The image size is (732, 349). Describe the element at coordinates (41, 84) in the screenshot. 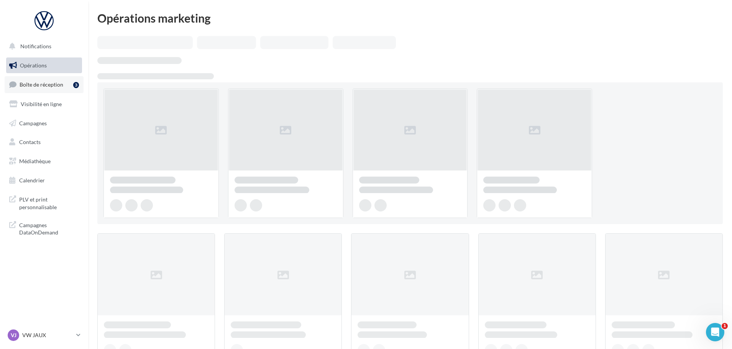

I see `span: Boîte de réception` at that location.